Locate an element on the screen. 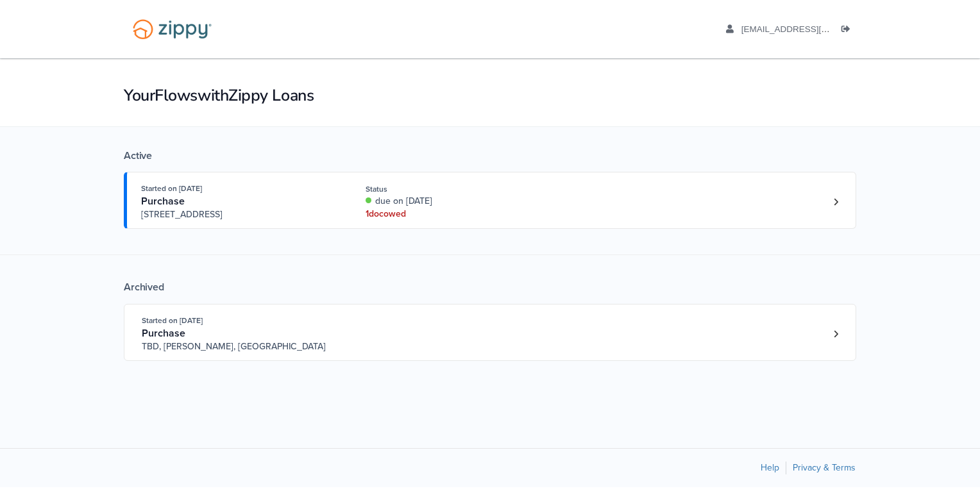 The height and width of the screenshot is (500, 980). h1: Your Flows with Zippy Loans is located at coordinates (490, 96).